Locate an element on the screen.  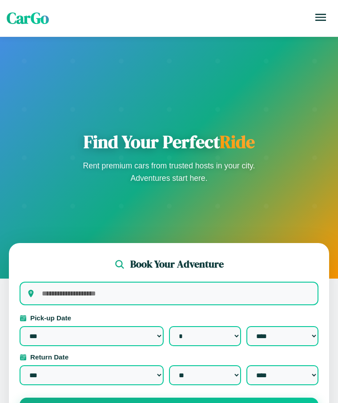
p: Rent premium cars from trusted hosts in your city. Adventures start here. is located at coordinates (169, 172).